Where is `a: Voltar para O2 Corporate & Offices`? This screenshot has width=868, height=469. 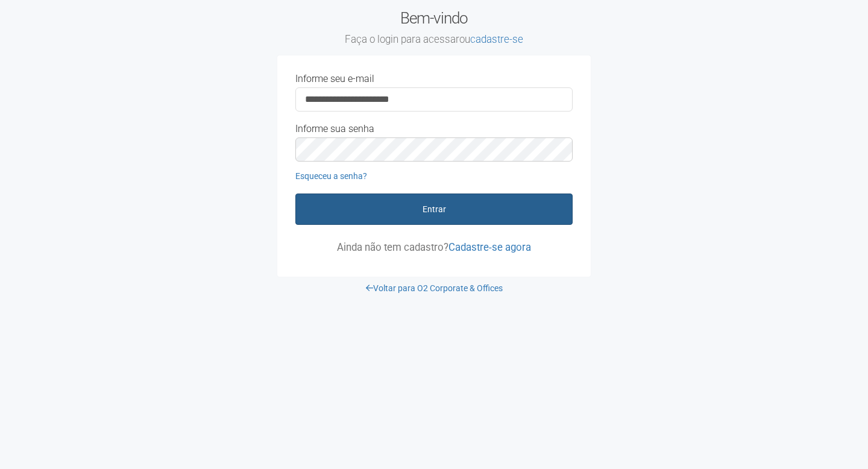 a: Voltar para O2 Corporate & Offices is located at coordinates (434, 288).